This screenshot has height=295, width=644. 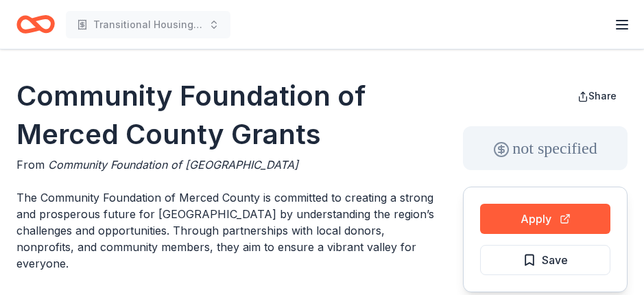 What do you see at coordinates (148, 24) in the screenshot?
I see `button: Transitional Housing Program` at bounding box center [148, 24].